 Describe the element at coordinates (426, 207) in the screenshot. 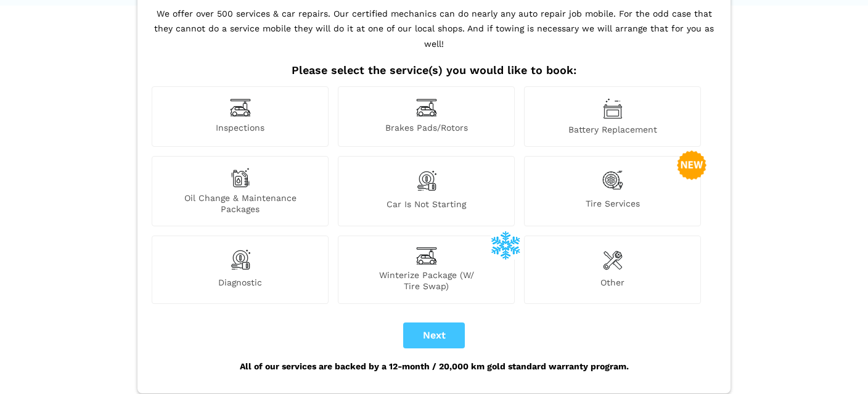

I see `span: Car is not starting` at that location.